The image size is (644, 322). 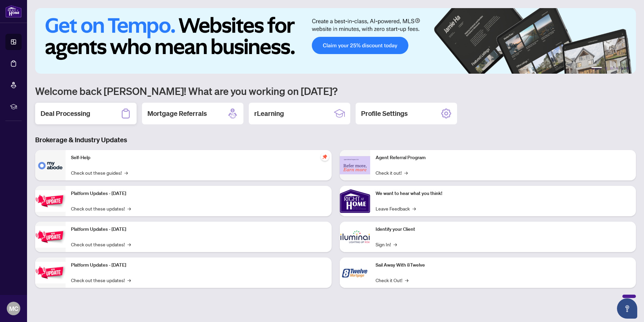 What do you see at coordinates (396, 208) in the screenshot?
I see `a: Leave Feedback→` at bounding box center [396, 208].